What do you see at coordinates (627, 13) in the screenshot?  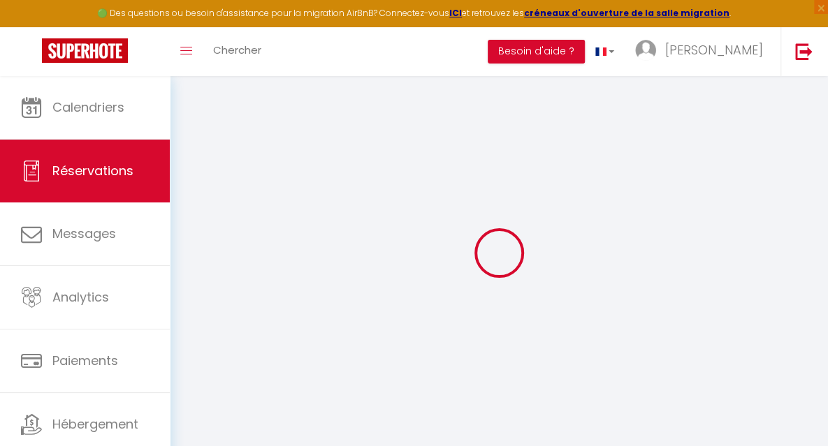 I see `strong: créneaux d'ouverture de la salle migration` at bounding box center [627, 13].